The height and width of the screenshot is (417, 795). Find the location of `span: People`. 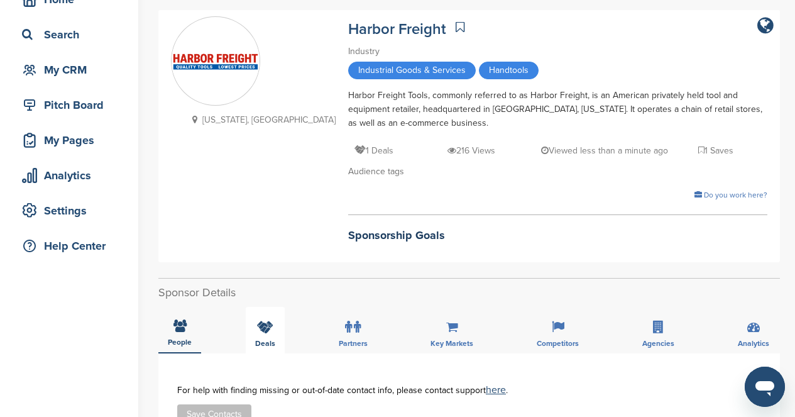

span: People is located at coordinates (180, 342).